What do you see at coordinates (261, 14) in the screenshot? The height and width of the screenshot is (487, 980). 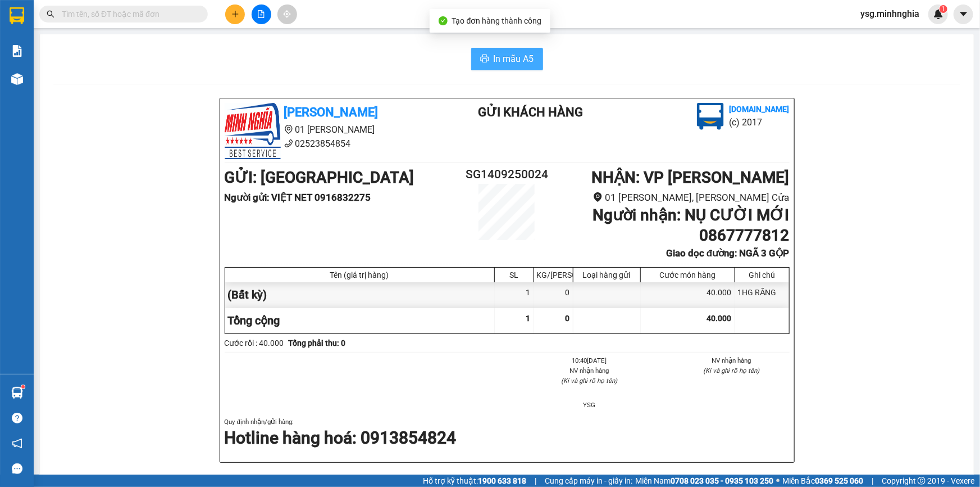 I see `span: file-add` at bounding box center [261, 14].